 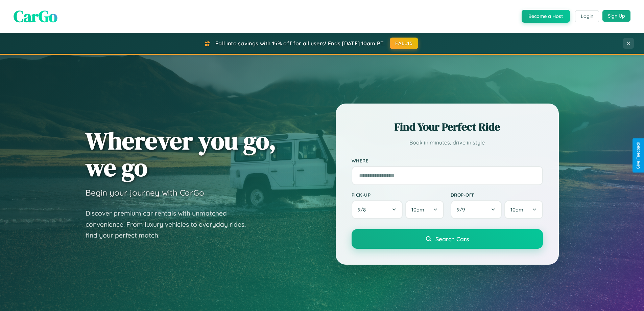 What do you see at coordinates (36, 16) in the screenshot?
I see `span: CarGo` at bounding box center [36, 16].